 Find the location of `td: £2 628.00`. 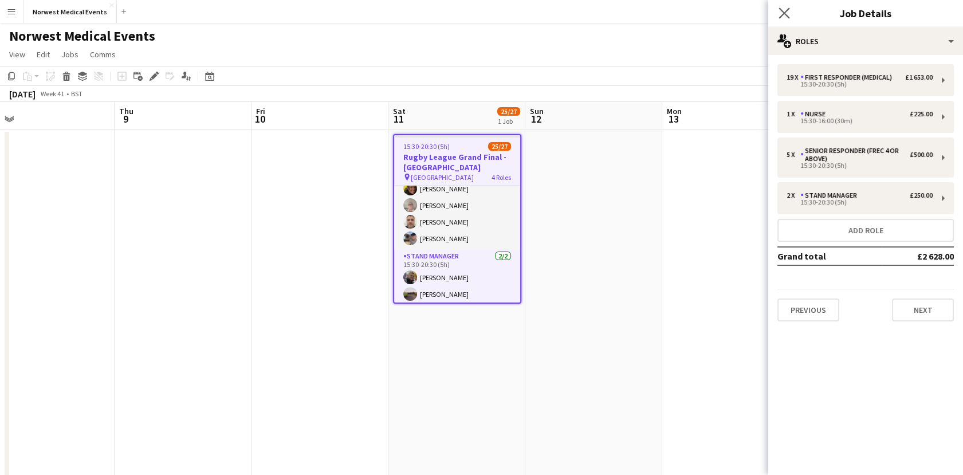

td: £2 628.00 is located at coordinates (918, 256).